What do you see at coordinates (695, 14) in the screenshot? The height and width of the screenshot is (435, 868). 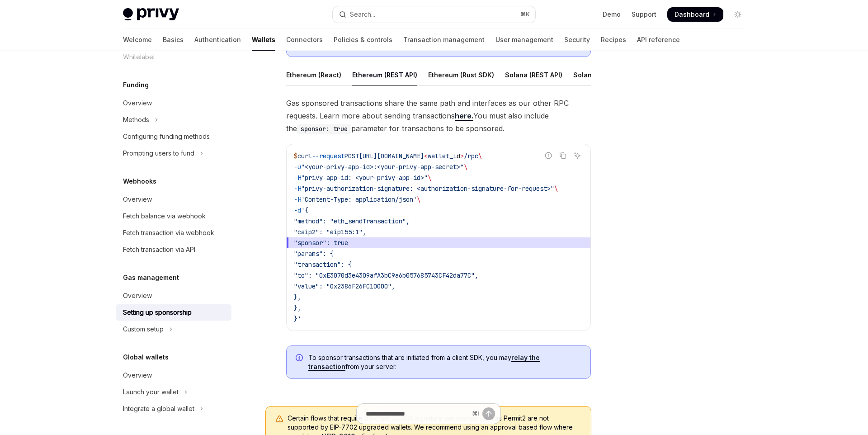 I see `a: Dashboard` at bounding box center [695, 14].